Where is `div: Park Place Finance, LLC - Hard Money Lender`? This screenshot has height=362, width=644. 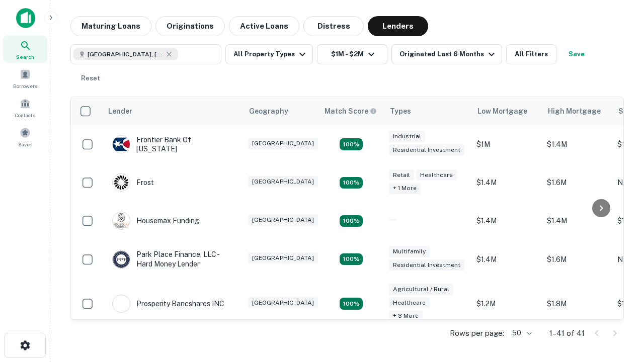
div: Park Place Finance, LLC - Hard Money Lender is located at coordinates (173, 259).